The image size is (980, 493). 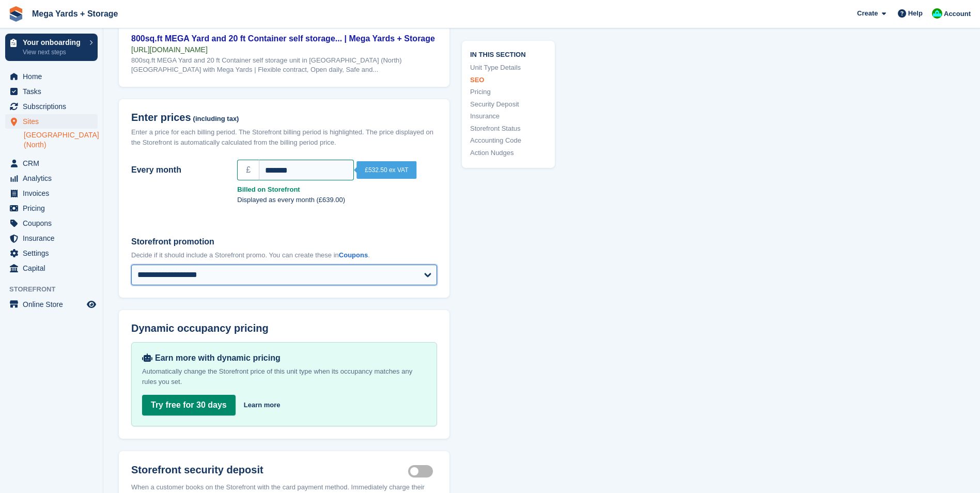 What do you see at coordinates (867, 14) in the screenshot?
I see `span: Create` at bounding box center [867, 14].